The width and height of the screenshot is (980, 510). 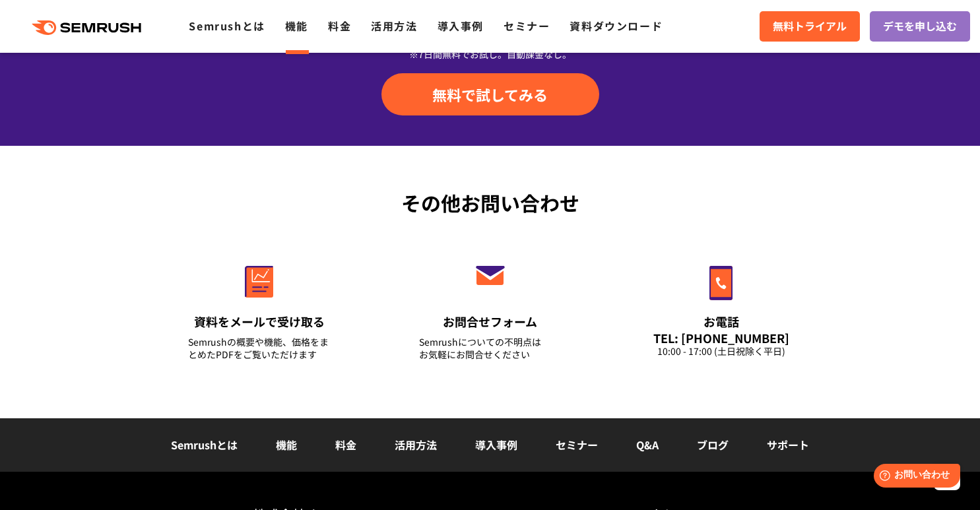 What do you see at coordinates (615, 26) in the screenshot?
I see `a: 資料ダウンロード` at bounding box center [615, 26].